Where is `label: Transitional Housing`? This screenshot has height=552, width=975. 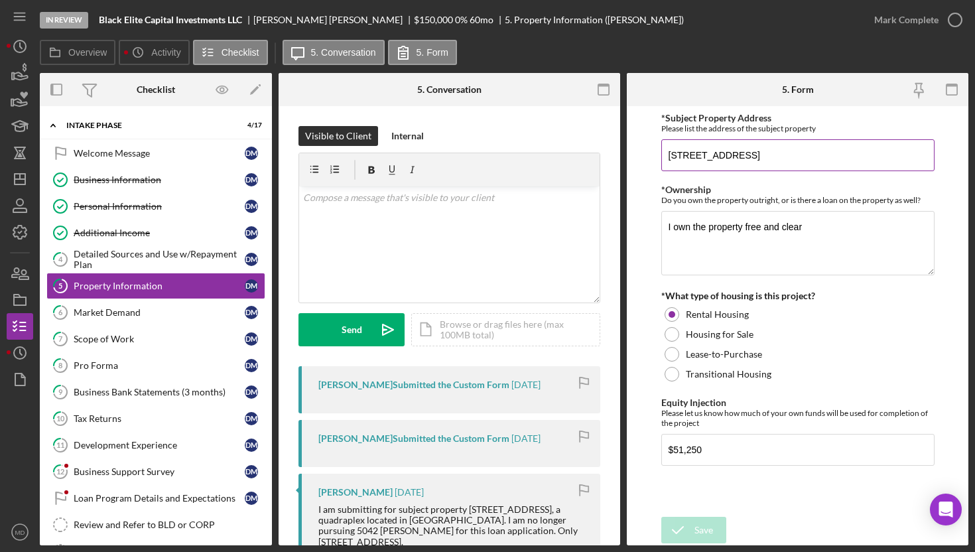 label: Transitional Housing is located at coordinates (728, 374).